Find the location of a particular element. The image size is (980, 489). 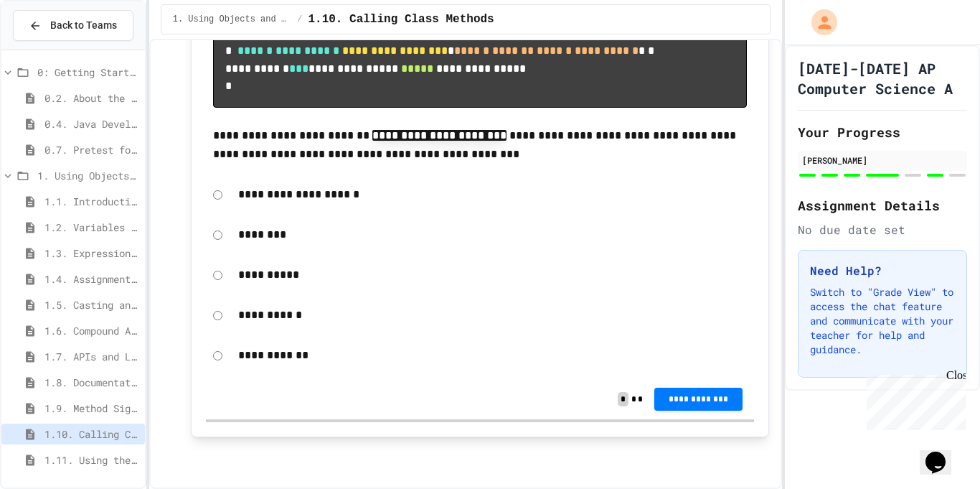

span: 0.2. About the AP CSA Exam is located at coordinates (92, 98).